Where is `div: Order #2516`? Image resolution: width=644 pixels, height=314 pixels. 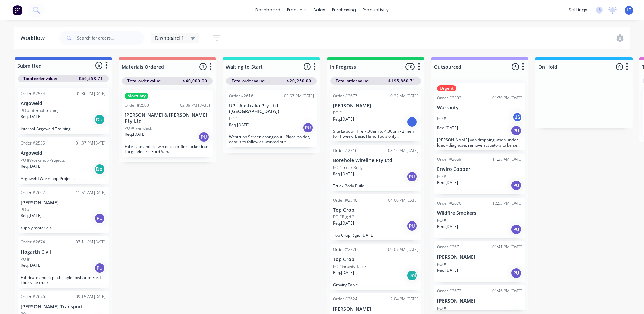
div: Order #2516 is located at coordinates (345, 151).